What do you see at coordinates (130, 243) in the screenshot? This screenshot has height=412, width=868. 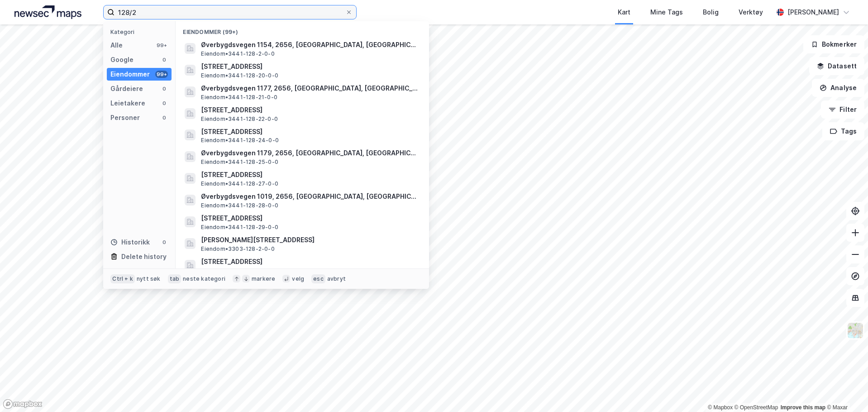 I see `div: Historikk` at bounding box center [130, 243].